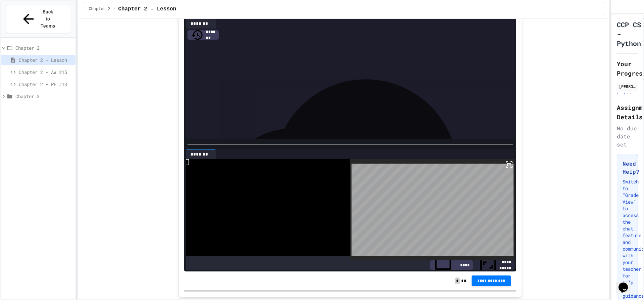 Image resolution: width=644 pixels, height=300 pixels. What do you see at coordinates (627, 239) in the screenshot?
I see `p: Switch to "Grade View" to access the chat feature and communicate with your teacher for help and ...` at bounding box center [627, 239].